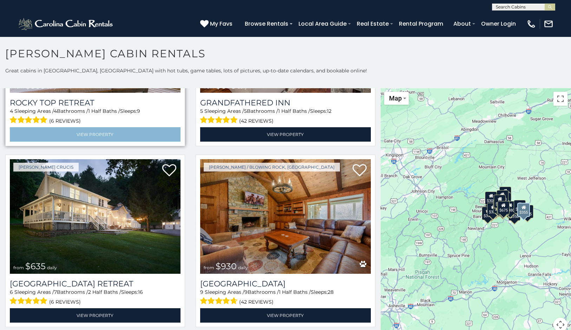 The width and height of the screenshot is (571, 330). I want to click on span: 6, so click(11, 292).